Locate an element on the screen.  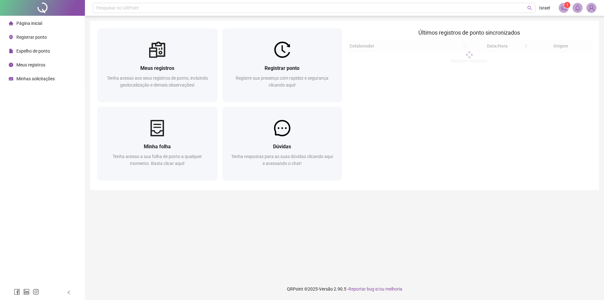
span: Tenha acesso aos seus registros de ponto, incluindo geolocalização e demais observações! is located at coordinates (157, 81).